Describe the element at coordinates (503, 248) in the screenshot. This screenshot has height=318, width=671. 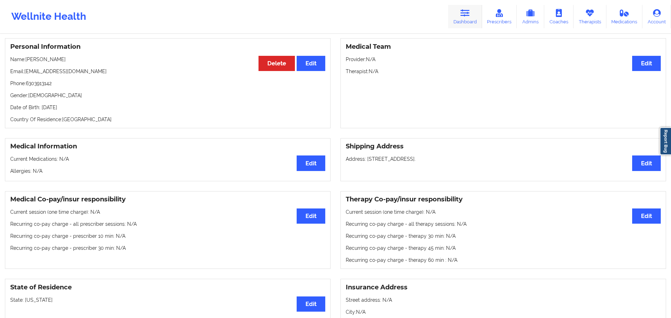
I see `p: Recurring co-pay charge - therapy 45 min : N/A` at that location.